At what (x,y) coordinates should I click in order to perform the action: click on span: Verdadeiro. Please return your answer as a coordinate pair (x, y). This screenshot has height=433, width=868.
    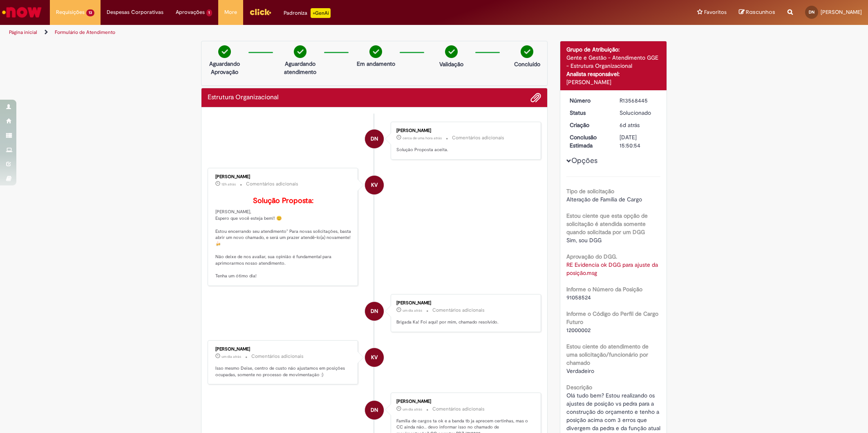
    Looking at the image, I should click on (581, 371).